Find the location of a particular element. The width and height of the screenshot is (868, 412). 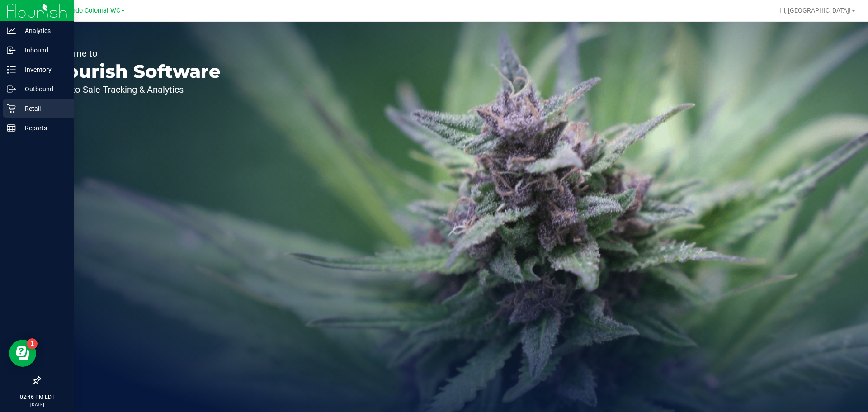

span: Orlando Colonial WC is located at coordinates (90, 10).